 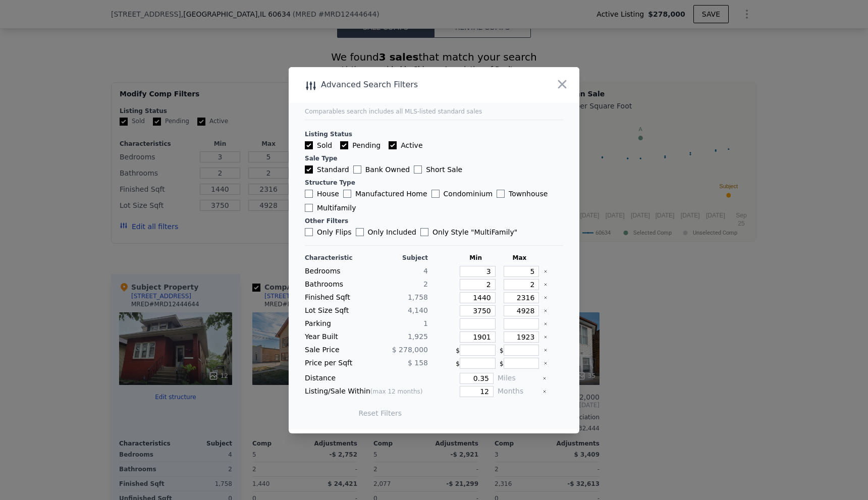 I want to click on div: Listing/Sale Within, so click(x=367, y=392).